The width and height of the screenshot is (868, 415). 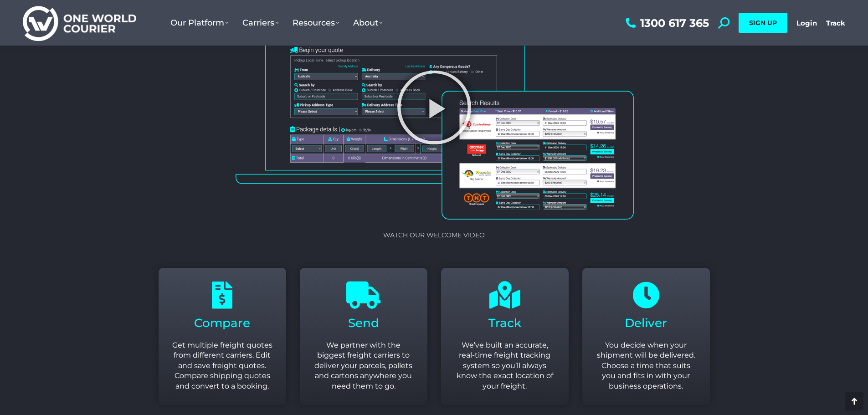 I want to click on p: You decide when your shipment will be delivered. Choose a time that suits you and fits in with yo..., so click(x=645, y=366).